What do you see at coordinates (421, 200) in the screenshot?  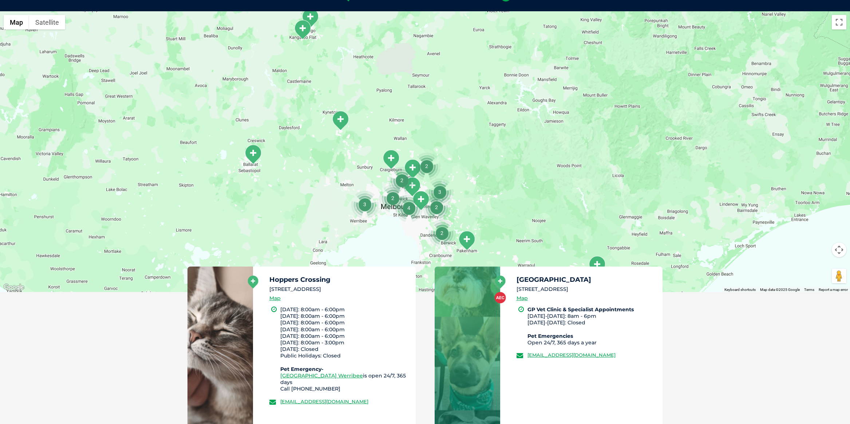 I see `div: Box Hill` at bounding box center [421, 200].